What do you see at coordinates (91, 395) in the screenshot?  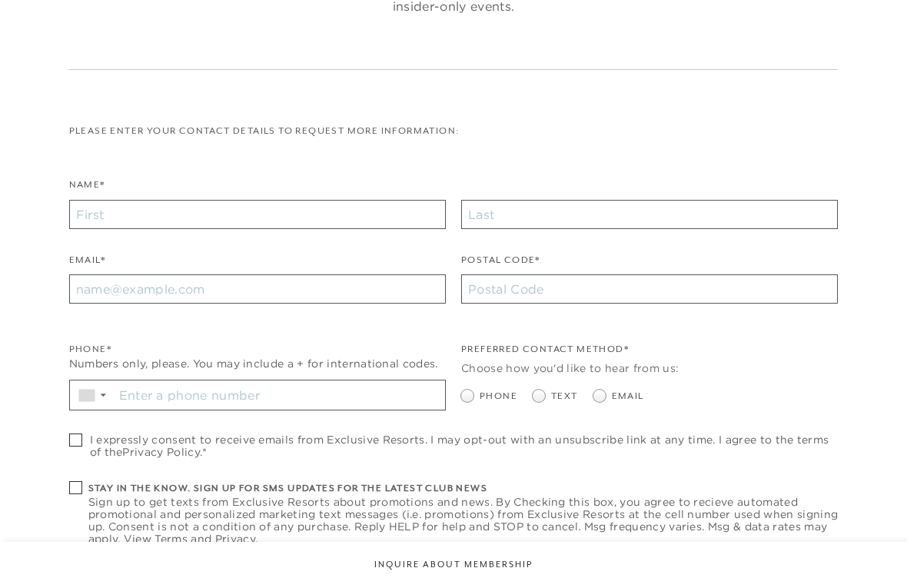 I see `div: Country Code Selector` at bounding box center [91, 395].